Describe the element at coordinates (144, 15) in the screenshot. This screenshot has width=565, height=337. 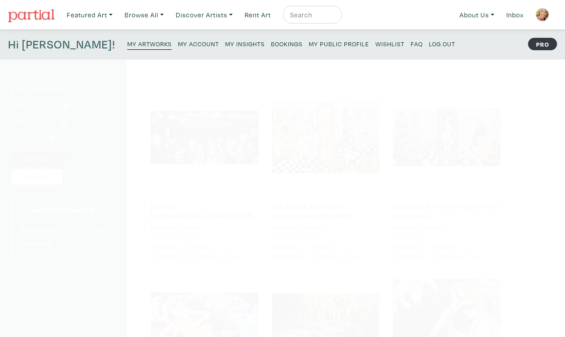
I see `a: Browse All` at that location.